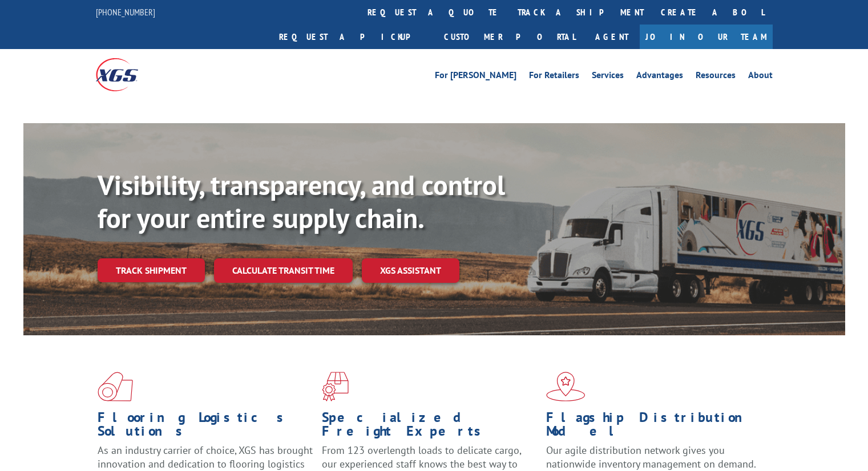 This screenshot has width=868, height=471. I want to click on a: About, so click(760, 77).